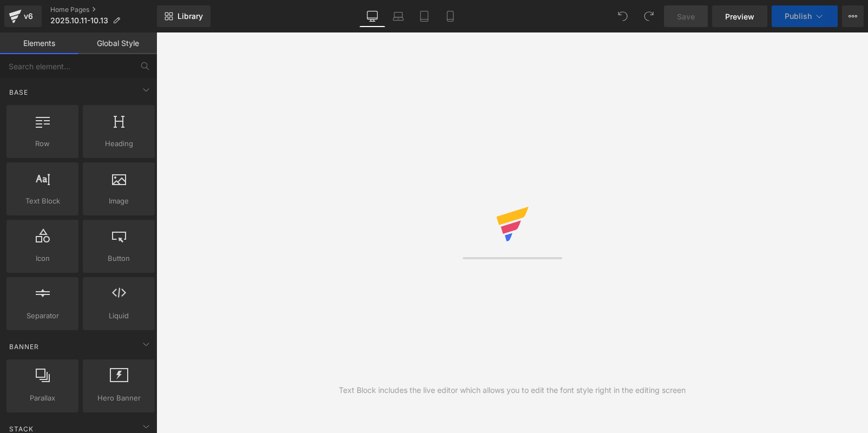 The height and width of the screenshot is (433, 868). Describe the element at coordinates (853, 16) in the screenshot. I see `button: More` at that location.